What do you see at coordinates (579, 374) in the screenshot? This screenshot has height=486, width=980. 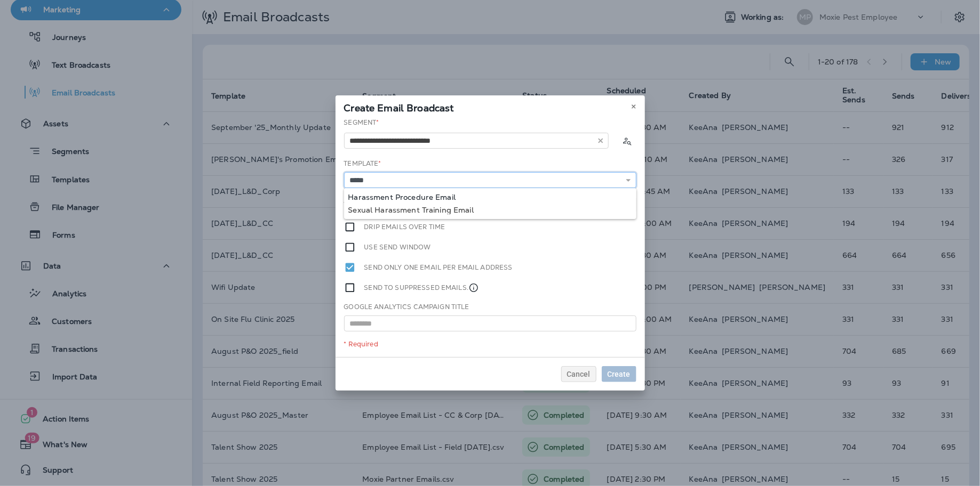 I see `button: Cancel` at bounding box center [579, 374].